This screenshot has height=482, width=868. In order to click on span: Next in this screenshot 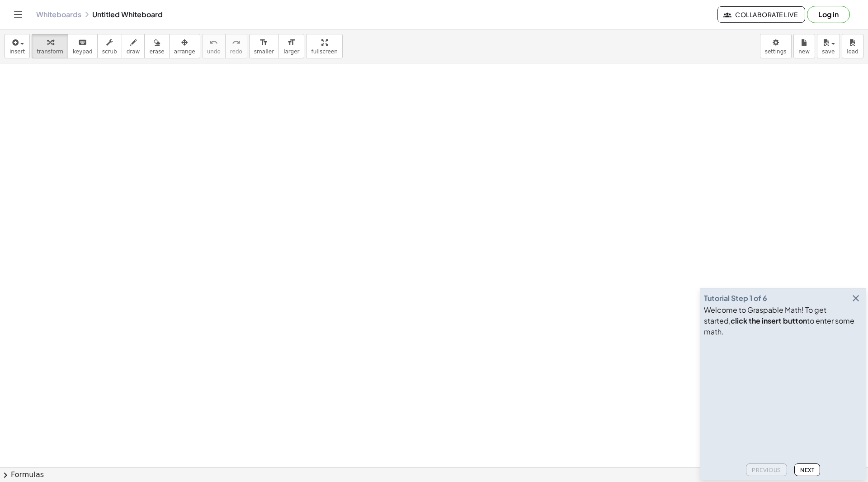, I will do `click(807, 469)`.